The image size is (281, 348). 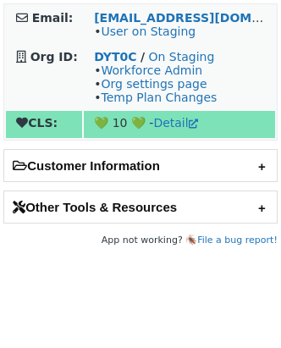 What do you see at coordinates (148, 31) in the screenshot?
I see `a: User on Staging` at bounding box center [148, 31].